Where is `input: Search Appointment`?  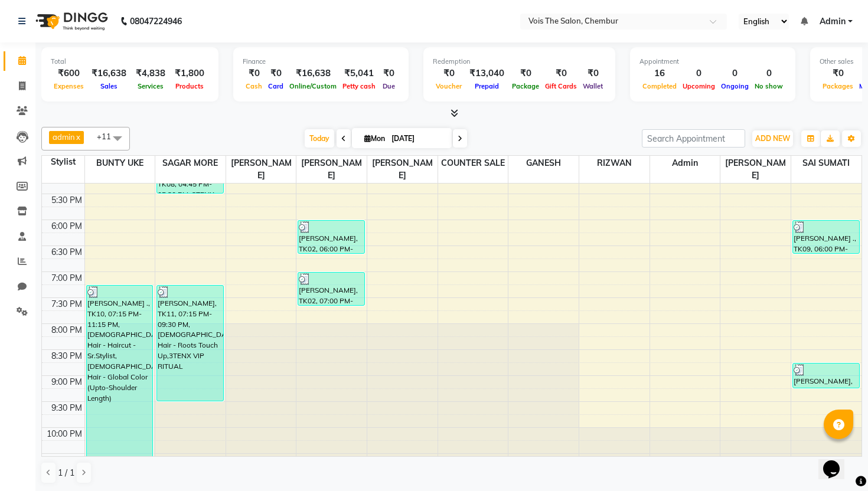
input: Search Appointment is located at coordinates (694, 138).